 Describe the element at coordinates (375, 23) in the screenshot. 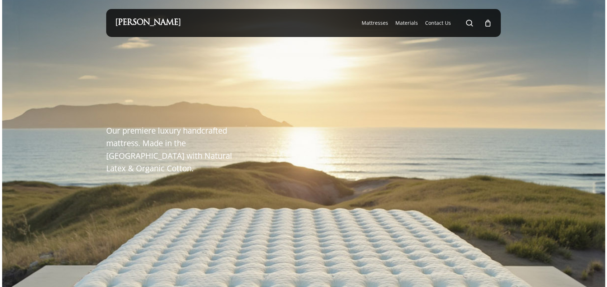

I see `a: Mattresses` at that location.